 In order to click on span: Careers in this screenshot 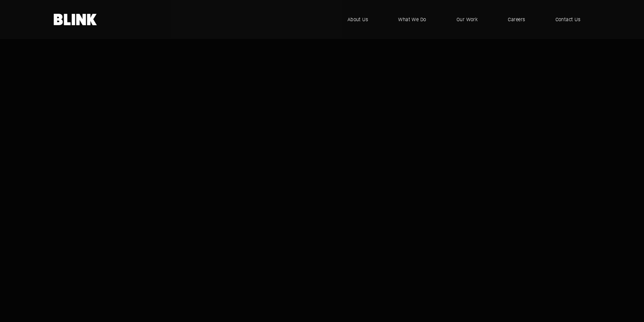, I will do `click(516, 20)`.